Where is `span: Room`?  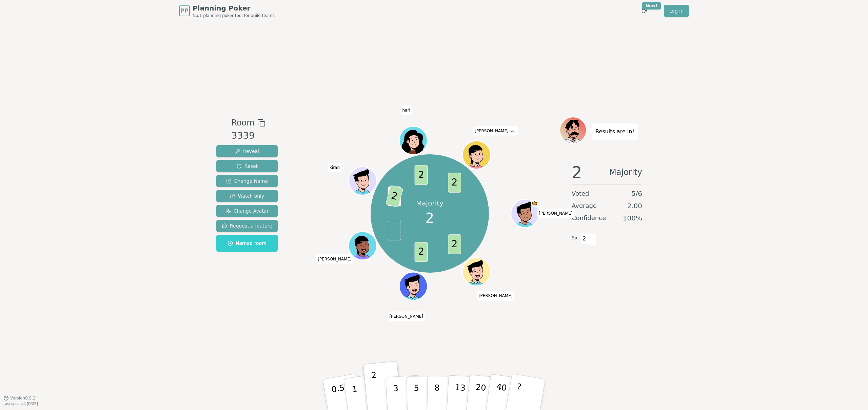 span: Room is located at coordinates (243, 123).